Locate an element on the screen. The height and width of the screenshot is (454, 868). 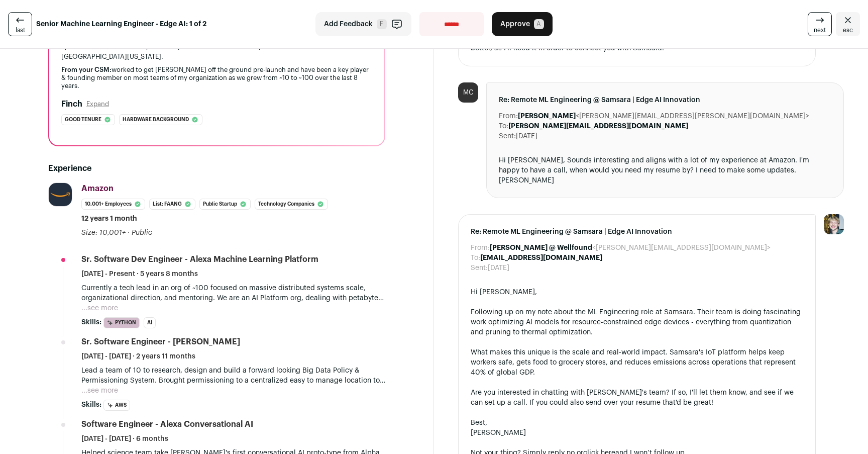
p: Currently a tech lead in an org of ~100 focused on massive distributed systems scale, organizatio... is located at coordinates (233, 293).